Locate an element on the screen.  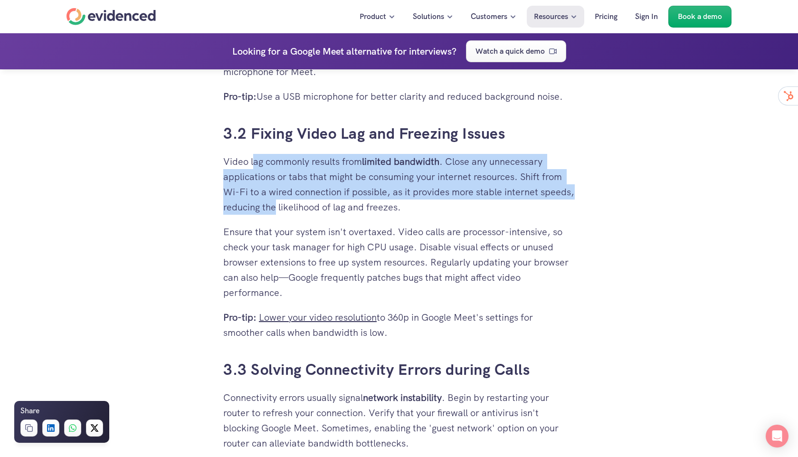
h4: Looking for a Google Meet alternative for interviews? is located at coordinates (344, 51).